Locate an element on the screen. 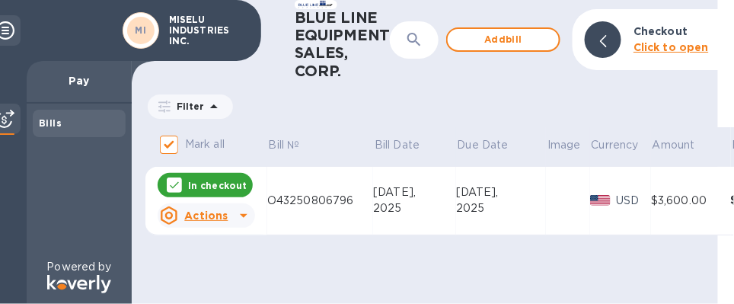  span: Amount is located at coordinates (684, 145).